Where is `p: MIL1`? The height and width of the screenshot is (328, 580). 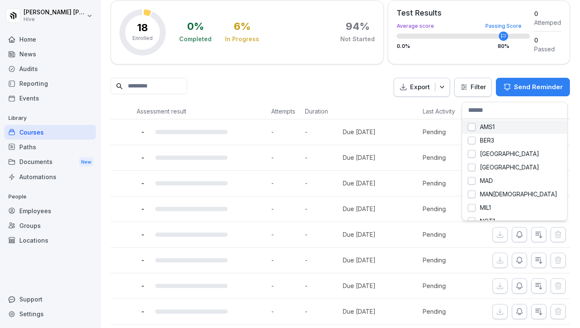 p: MIL1 is located at coordinates (485, 208).